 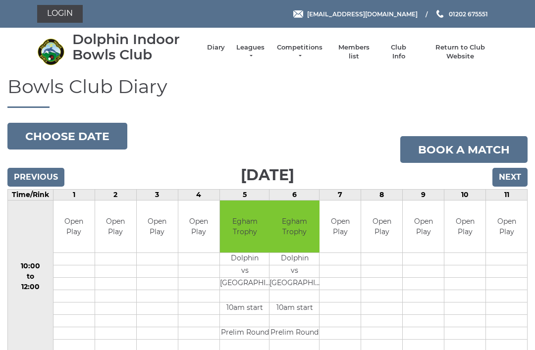 I want to click on a: Members list, so click(x=353, y=52).